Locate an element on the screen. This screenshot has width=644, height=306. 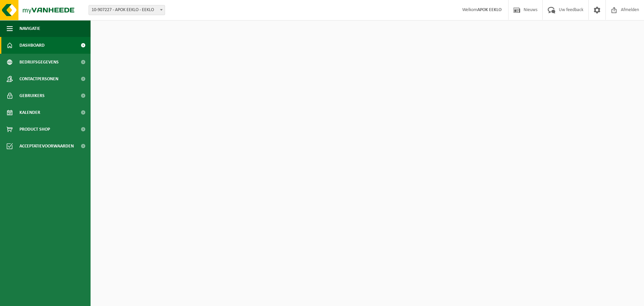
strong: APOK EEKLO is located at coordinates (490, 10).